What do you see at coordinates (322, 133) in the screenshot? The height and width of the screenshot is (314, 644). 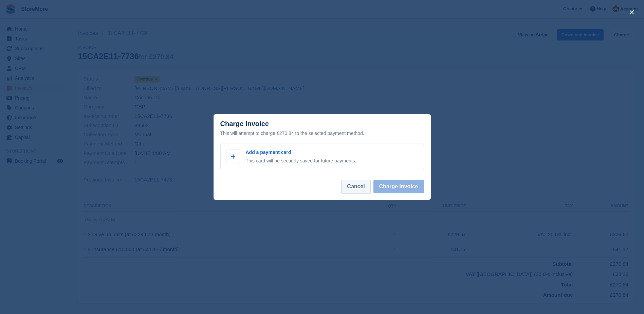 I see `div: This will attempt to charge £270.84 to the selected payment method.` at bounding box center [322, 133].